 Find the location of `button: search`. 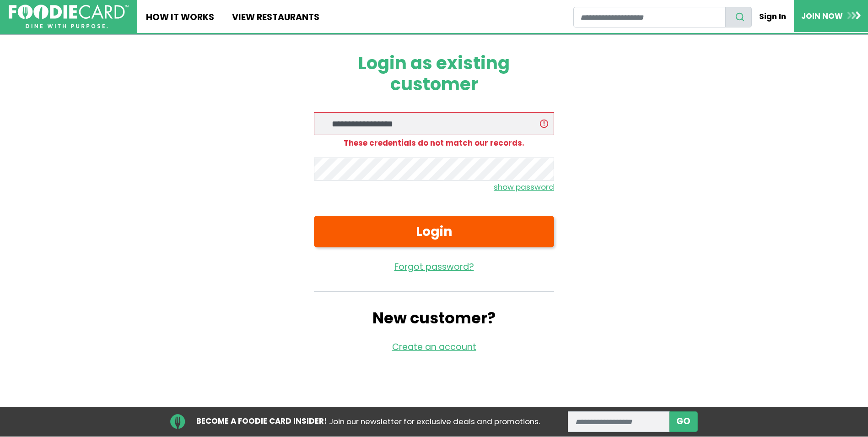

button: search is located at coordinates (739, 17).